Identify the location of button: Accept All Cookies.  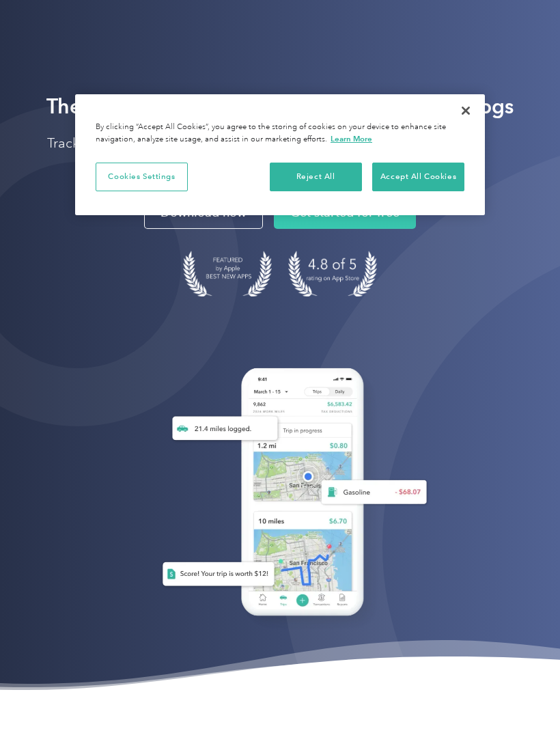
(418, 177).